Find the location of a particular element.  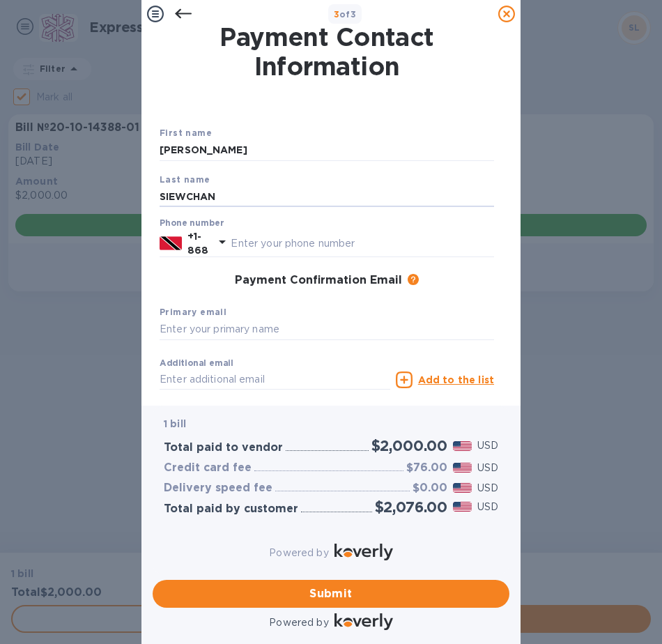

input: Enter your last name is located at coordinates (327, 196).